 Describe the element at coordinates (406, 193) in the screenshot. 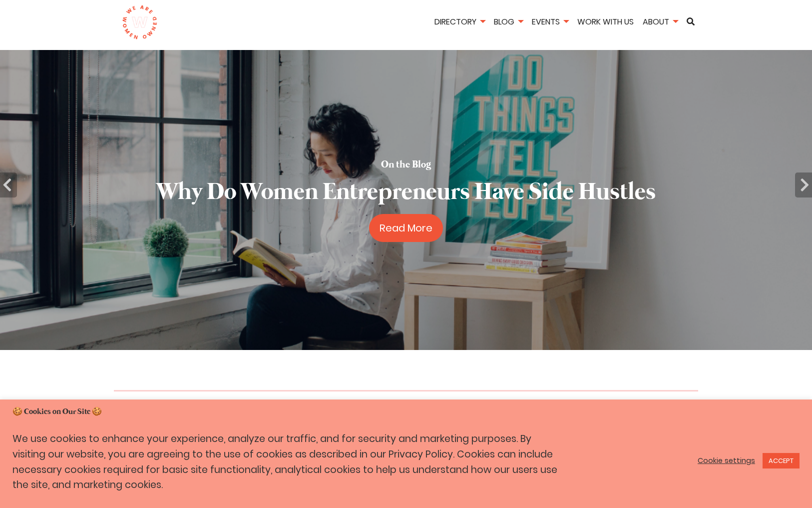

I see `h2: Why Do Women Entrepreneurs Have Side Hustles` at that location.